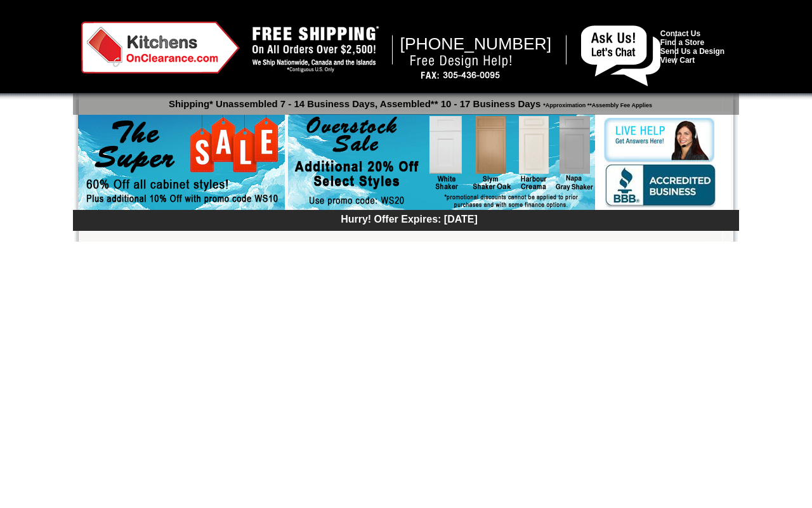 This screenshot has height=508, width=812. I want to click on a: View Cart, so click(678, 60).